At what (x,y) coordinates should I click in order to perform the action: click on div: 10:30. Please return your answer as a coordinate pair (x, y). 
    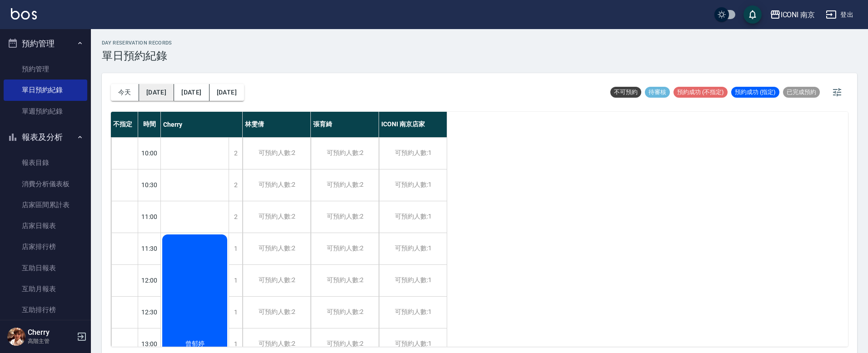
    Looking at the image, I should click on (149, 185).